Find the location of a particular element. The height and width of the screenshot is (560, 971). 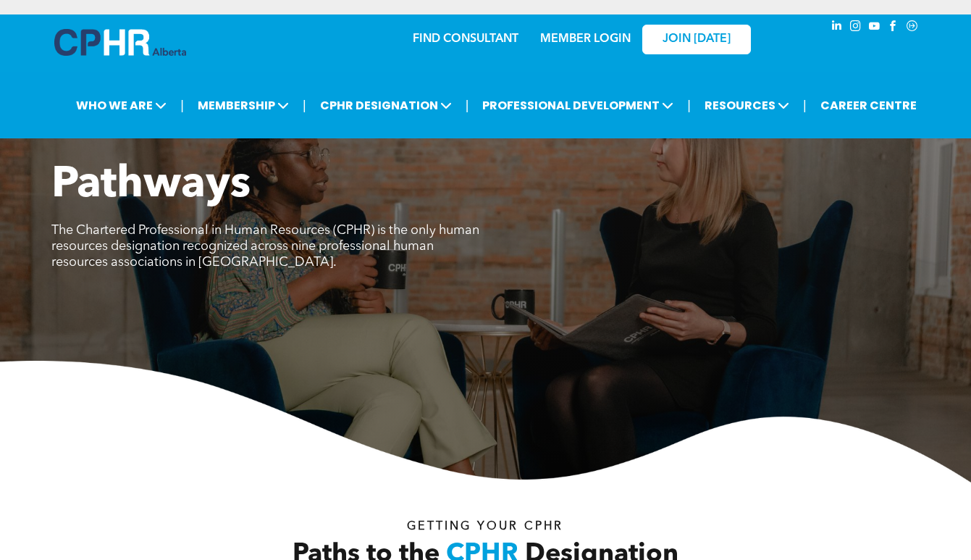

span: Getting your Cphr is located at coordinates (485, 526).